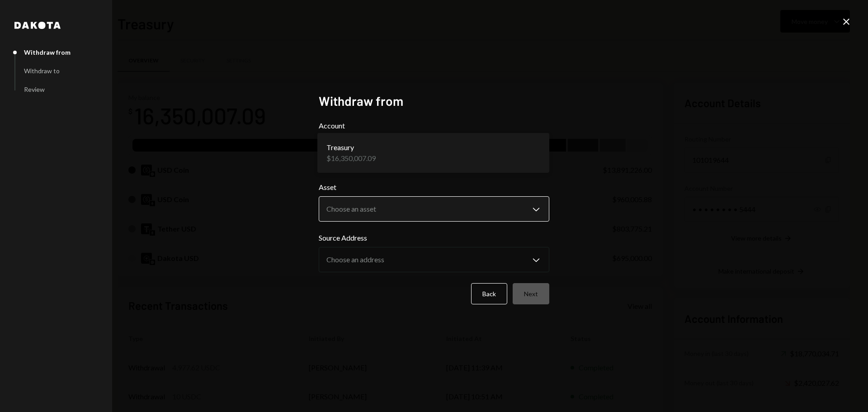  What do you see at coordinates (434, 238) in the screenshot?
I see `label: Source Address` at bounding box center [434, 238].